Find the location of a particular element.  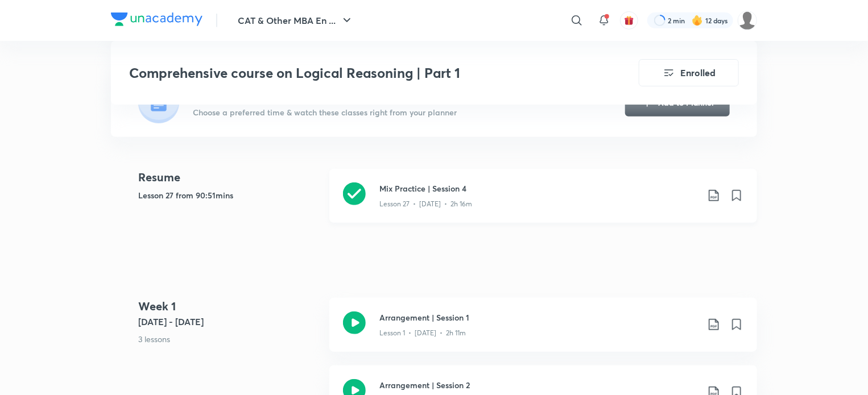

img: streak is located at coordinates (697, 21).